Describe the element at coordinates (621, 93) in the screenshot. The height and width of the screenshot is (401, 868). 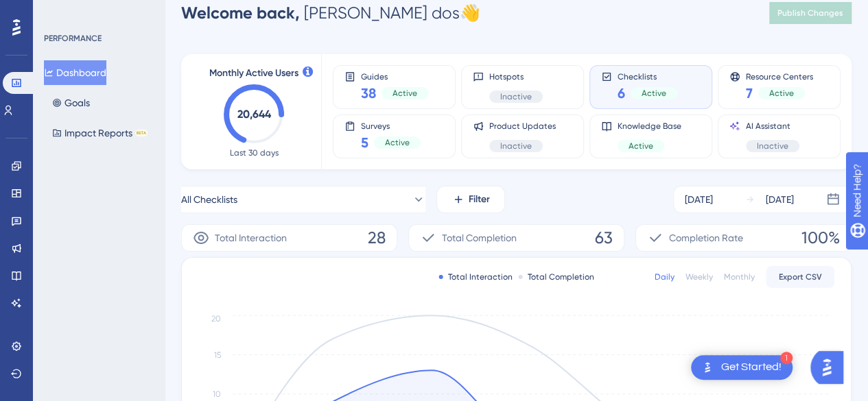
I see `span: 6` at that location.